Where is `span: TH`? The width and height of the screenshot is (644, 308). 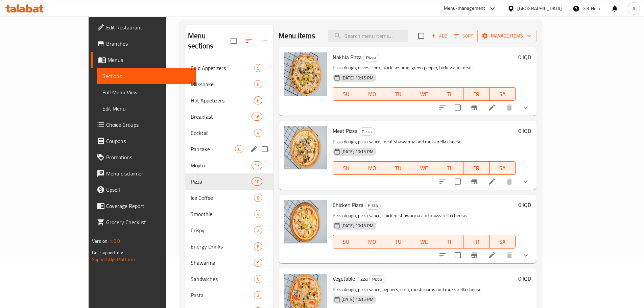 span: TH is located at coordinates (450, 94).